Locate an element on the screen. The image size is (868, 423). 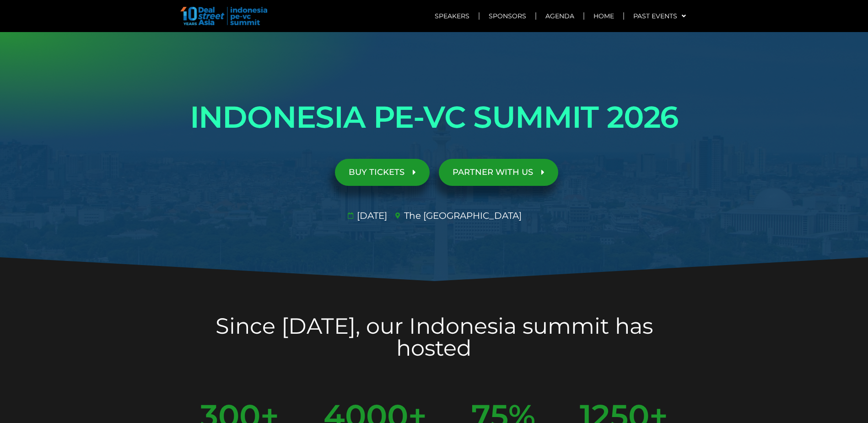
a: Past Events is located at coordinates (659, 16).